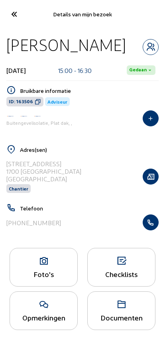  I want to click on h5: Telefoon, so click(89, 208).